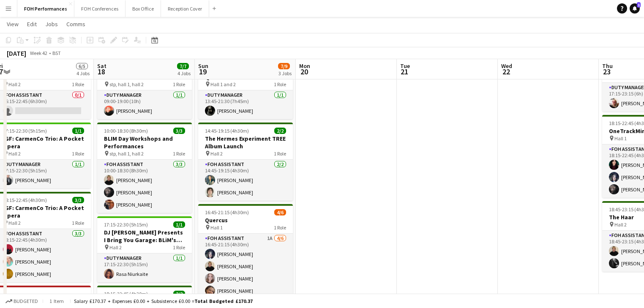 This screenshot has width=644, height=308. Describe the element at coordinates (57, 53) in the screenshot. I see `div: BST` at that location.